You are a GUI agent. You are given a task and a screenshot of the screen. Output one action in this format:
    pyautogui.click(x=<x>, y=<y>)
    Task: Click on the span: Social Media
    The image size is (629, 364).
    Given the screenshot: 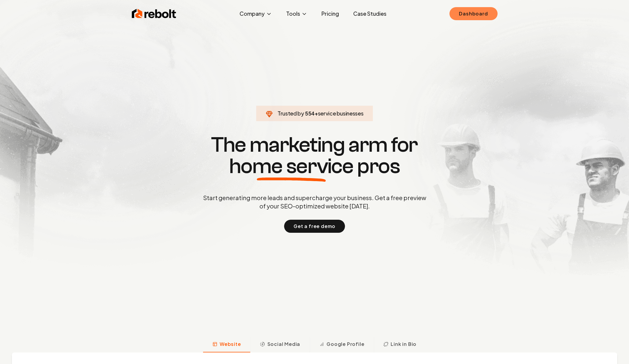 What is the action you would take?
    pyautogui.click(x=284, y=344)
    